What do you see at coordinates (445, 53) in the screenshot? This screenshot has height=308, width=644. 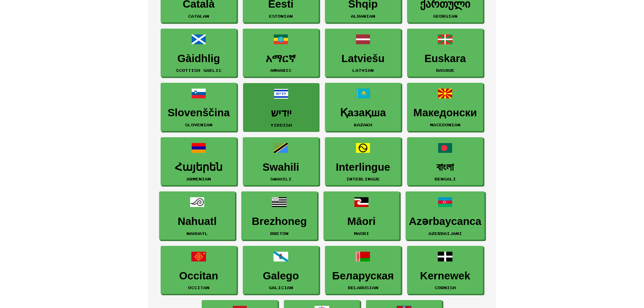 I see `a: EuskaraBasque` at bounding box center [445, 53].